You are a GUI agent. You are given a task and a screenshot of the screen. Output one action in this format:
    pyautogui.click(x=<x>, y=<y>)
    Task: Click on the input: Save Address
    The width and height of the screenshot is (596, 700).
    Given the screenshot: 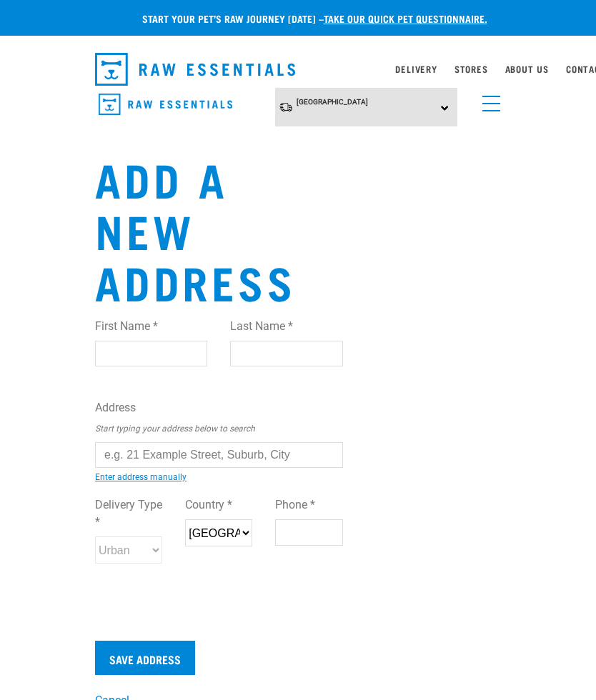 What is the action you would take?
    pyautogui.click(x=145, y=658)
    